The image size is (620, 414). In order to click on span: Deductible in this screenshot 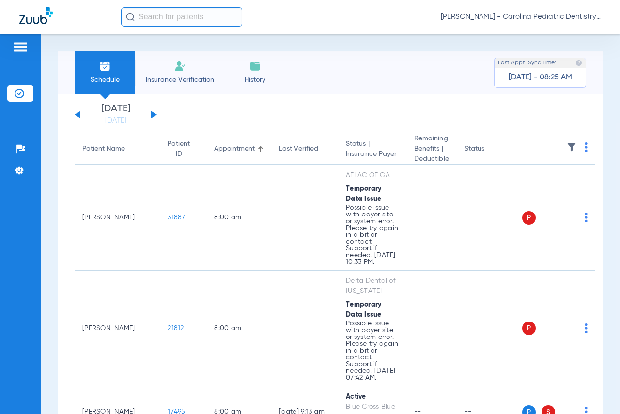, I will do `click(432, 159)`.